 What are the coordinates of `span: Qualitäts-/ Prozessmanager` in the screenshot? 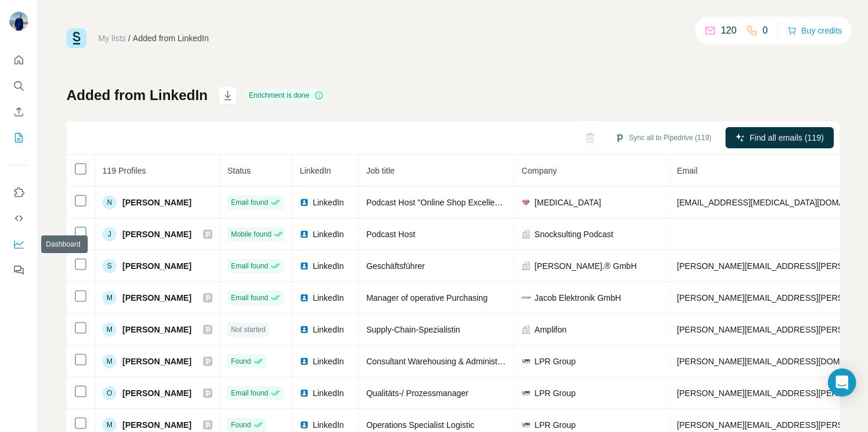 It's located at (417, 393).